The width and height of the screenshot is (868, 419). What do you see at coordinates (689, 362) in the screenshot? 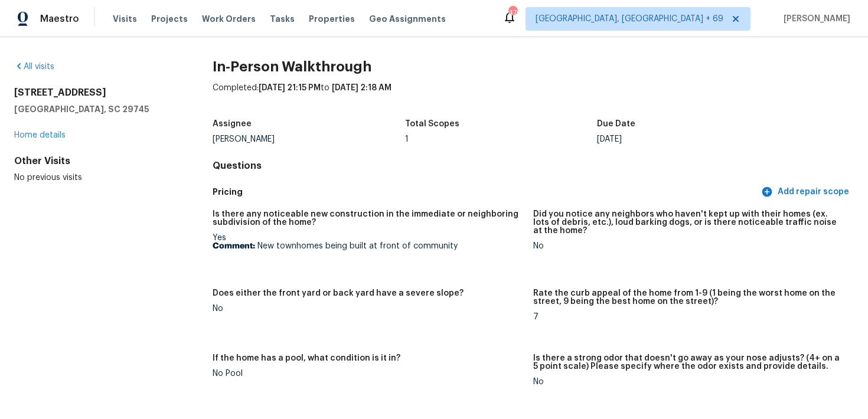
I see `h5: Is there a strong odor that doesn't go away as your nose adjusts? (4+ on a 5 point scale) Please ...` at bounding box center [689, 362].